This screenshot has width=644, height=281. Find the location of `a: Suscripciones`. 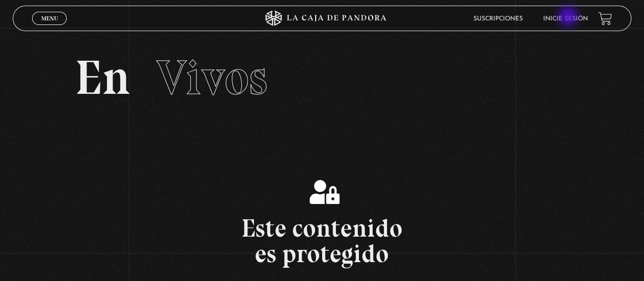

a: Suscripciones is located at coordinates (498, 19).